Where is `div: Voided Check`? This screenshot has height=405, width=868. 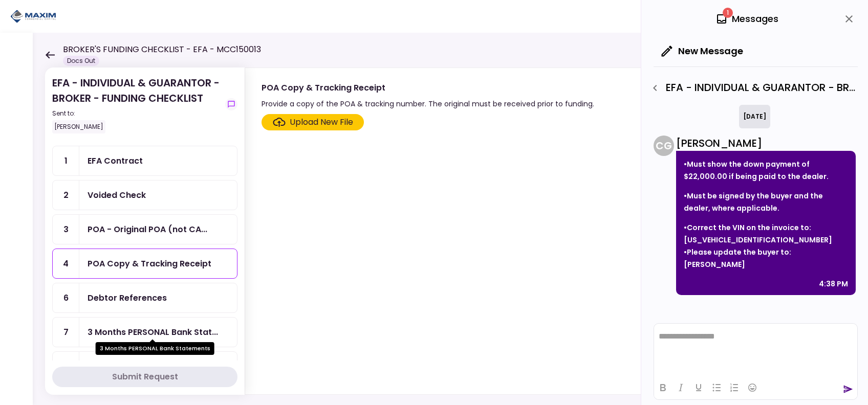 div: Voided Check is located at coordinates (117, 195).